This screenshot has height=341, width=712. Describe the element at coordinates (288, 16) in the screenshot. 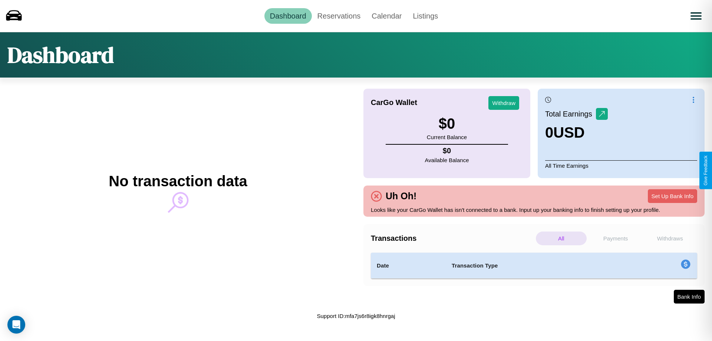

I see `a: Dashboard` at that location.